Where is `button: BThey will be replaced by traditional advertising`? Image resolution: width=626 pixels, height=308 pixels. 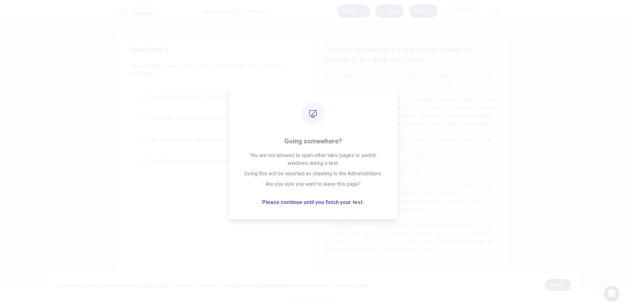 button: BThey will be replaced by traditional advertising is located at coordinates (215, 118).